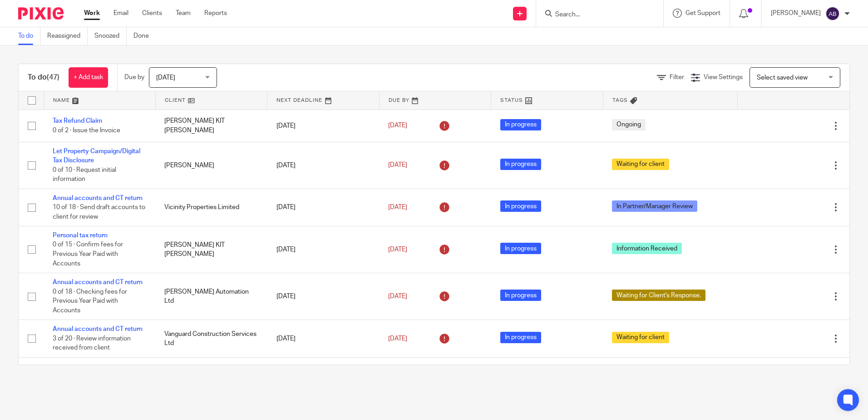 The width and height of the screenshot is (868, 420). Describe the element at coordinates (152, 13) in the screenshot. I see `a: Clients` at that location.